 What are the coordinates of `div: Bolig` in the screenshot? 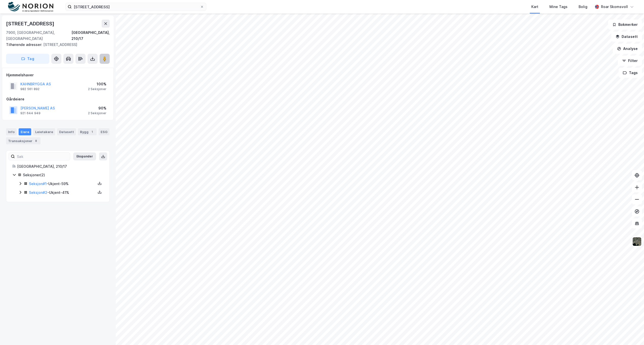 It's located at (582, 7).